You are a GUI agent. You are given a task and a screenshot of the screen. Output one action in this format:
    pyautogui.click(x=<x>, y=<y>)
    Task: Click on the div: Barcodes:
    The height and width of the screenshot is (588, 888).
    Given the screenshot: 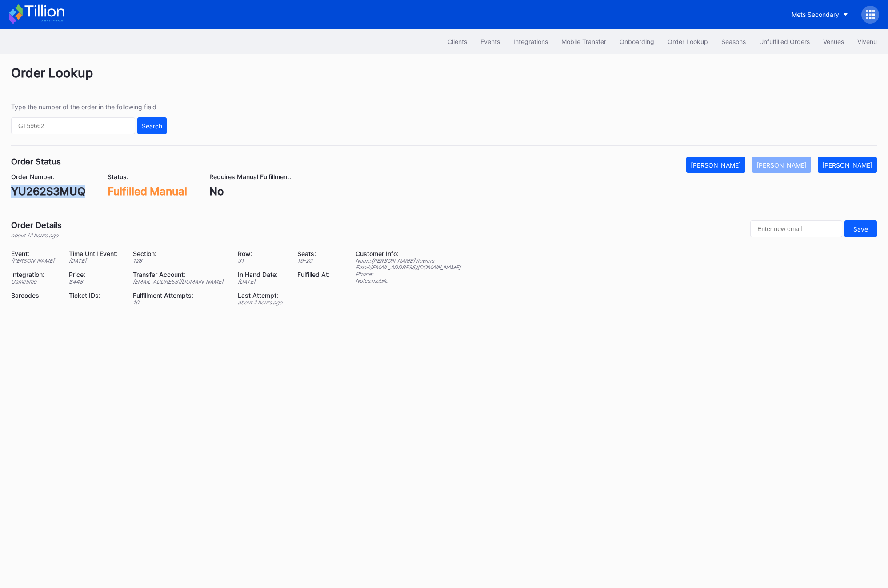 What is the action you would take?
    pyautogui.click(x=34, y=295)
    